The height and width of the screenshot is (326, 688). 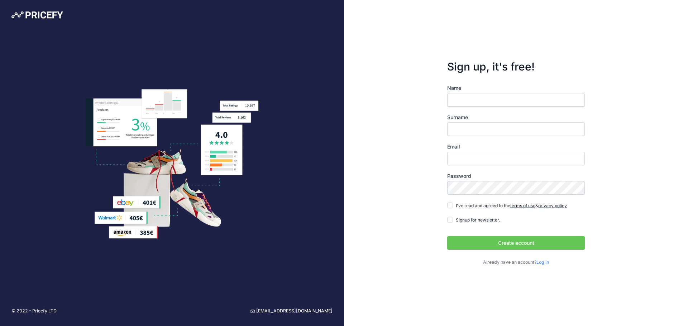 I want to click on span: Signup for newsletter., so click(x=478, y=220).